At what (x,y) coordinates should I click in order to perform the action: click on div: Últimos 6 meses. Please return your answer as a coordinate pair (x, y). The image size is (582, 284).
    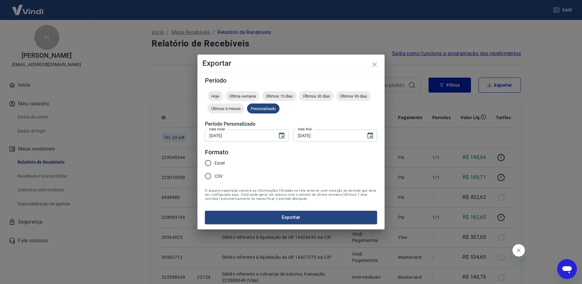
    Looking at the image, I should click on (226, 108).